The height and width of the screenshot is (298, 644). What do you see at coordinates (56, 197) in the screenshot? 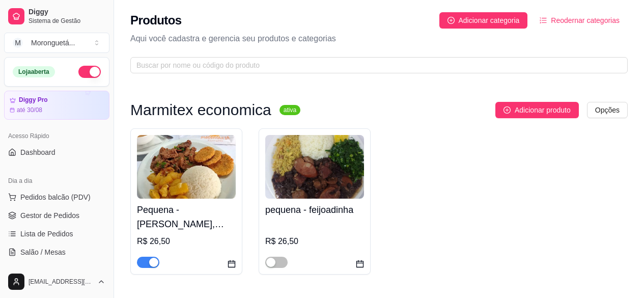
I see `button: Pedidos balcão (PDV)` at bounding box center [56, 197].